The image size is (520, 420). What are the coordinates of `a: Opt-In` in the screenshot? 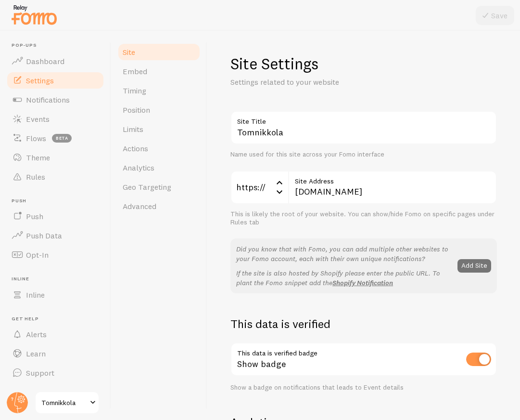 It's located at (55, 255).